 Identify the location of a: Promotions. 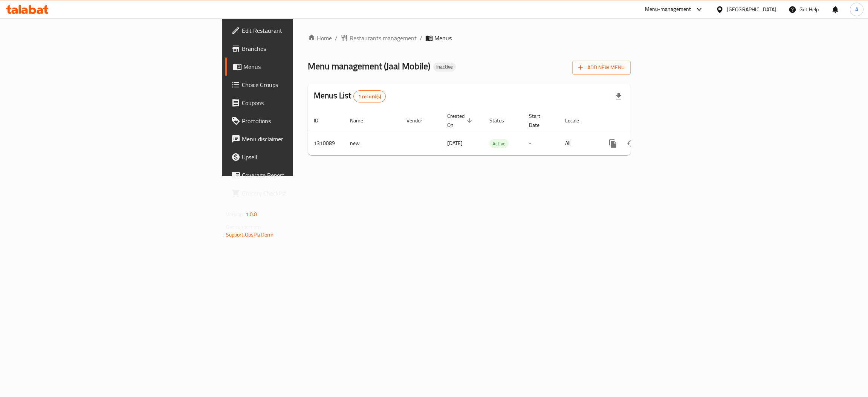
(296, 121).